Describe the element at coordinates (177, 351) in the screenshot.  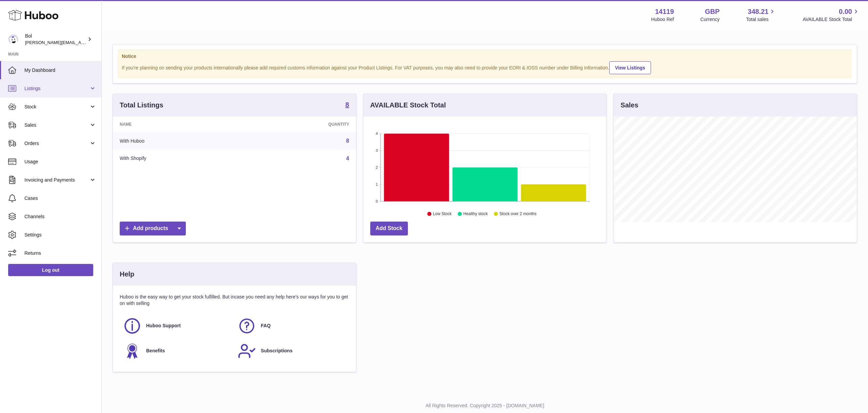
I see `a: Benefits` at that location.